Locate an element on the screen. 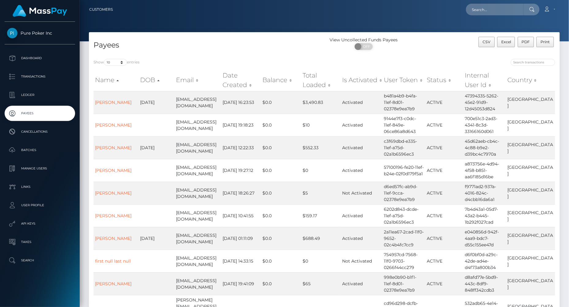 This screenshot has height=307, width=569. span: OFF is located at coordinates (366, 47).